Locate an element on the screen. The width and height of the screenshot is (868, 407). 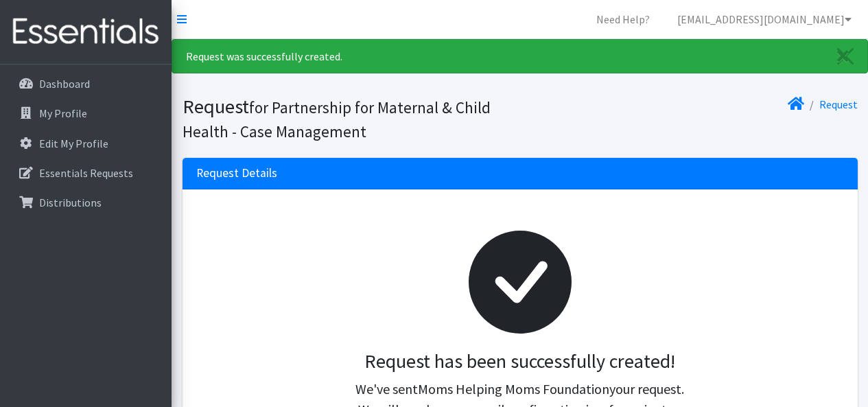
p: Edit My Profile is located at coordinates (73, 143).